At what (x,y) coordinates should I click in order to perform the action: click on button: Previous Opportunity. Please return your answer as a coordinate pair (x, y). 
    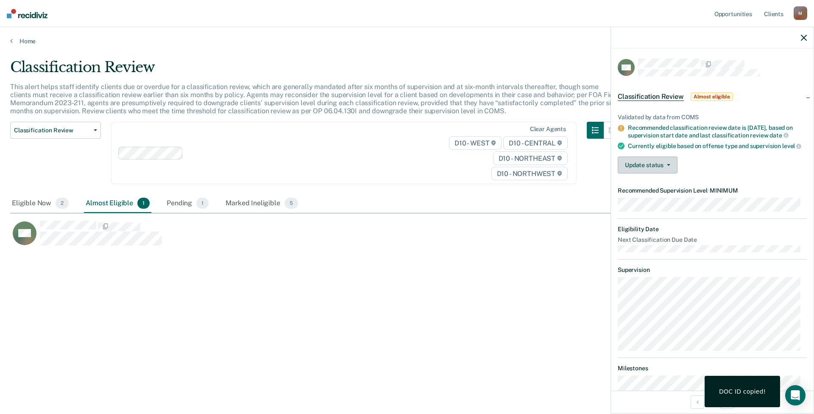
    Looking at the image, I should click on (697, 402).